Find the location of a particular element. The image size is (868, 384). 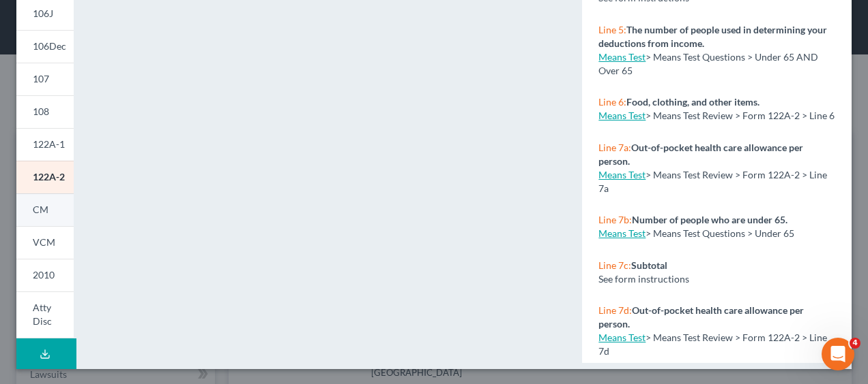

span: > Means Test Questions > Under 65 is located at coordinates (720, 233).